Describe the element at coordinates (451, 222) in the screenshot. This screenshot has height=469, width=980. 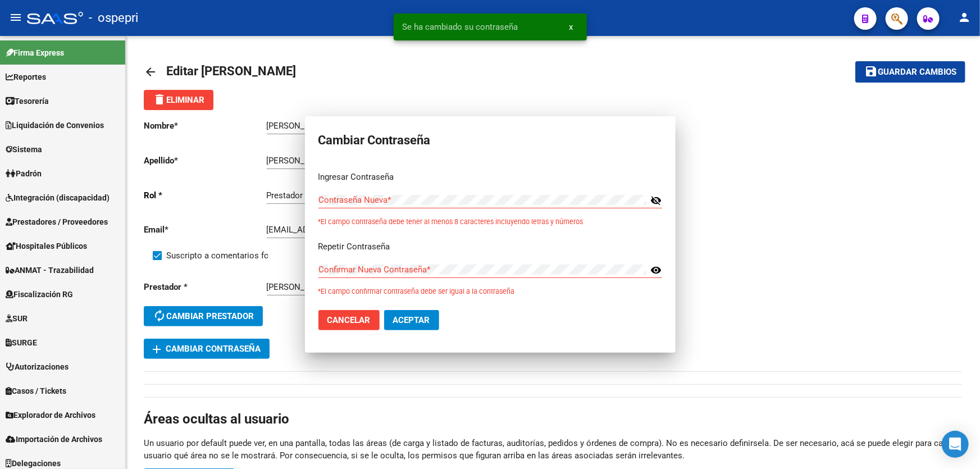
I see `small: *El campo contraseña debe tener al menos 8 caracteres incluyendo letras y números` at that location.